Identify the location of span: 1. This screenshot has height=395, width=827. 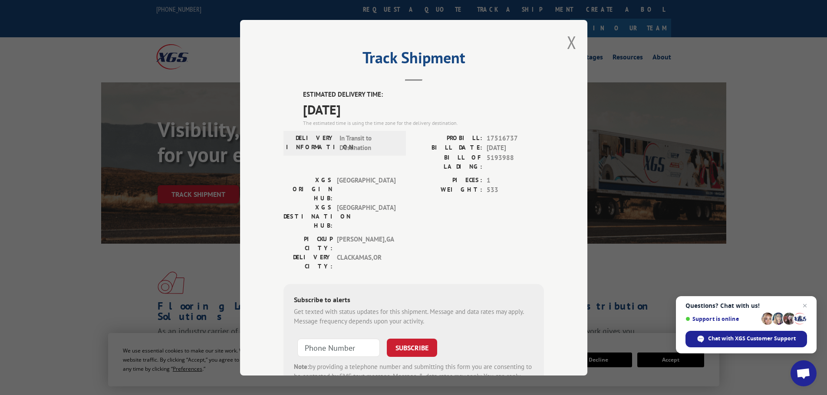
(515, 180).